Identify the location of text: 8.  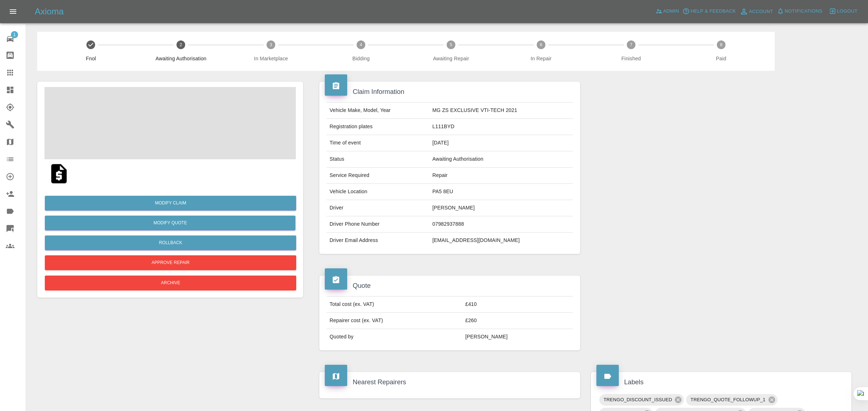
(722, 45).